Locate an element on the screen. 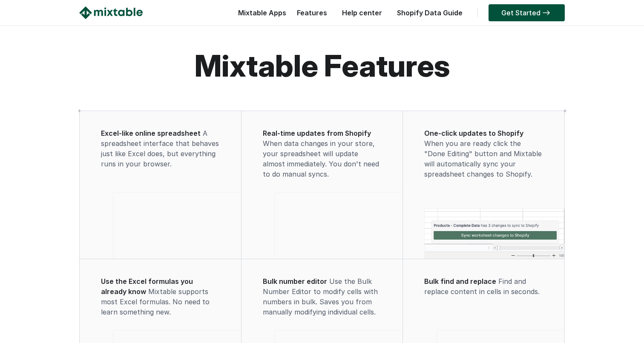 This screenshot has width=644, height=343. img: arrow-right.svg is located at coordinates (546, 13).